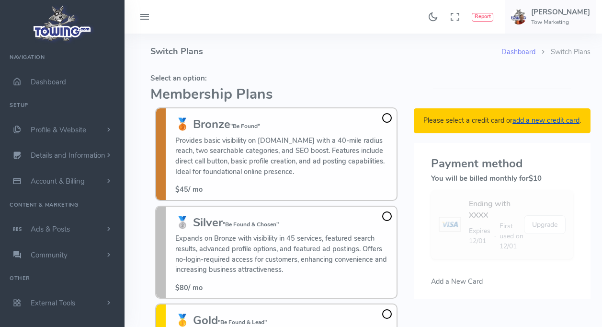  Describe the element at coordinates (181, 287) in the screenshot. I see `span: $80` at that location.